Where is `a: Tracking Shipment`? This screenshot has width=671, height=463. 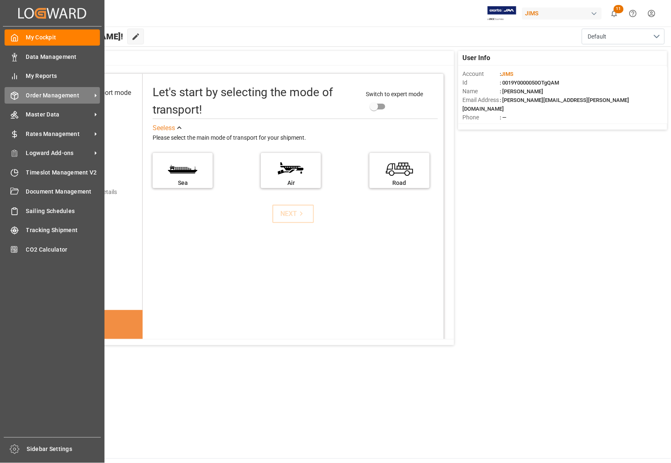 a: Tracking Shipment is located at coordinates (52, 230).